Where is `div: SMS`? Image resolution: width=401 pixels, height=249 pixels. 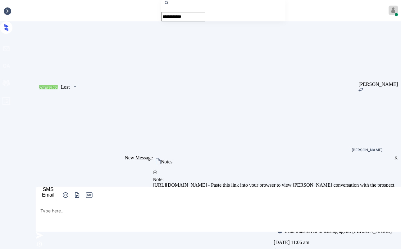
div: SMS is located at coordinates (48, 190).